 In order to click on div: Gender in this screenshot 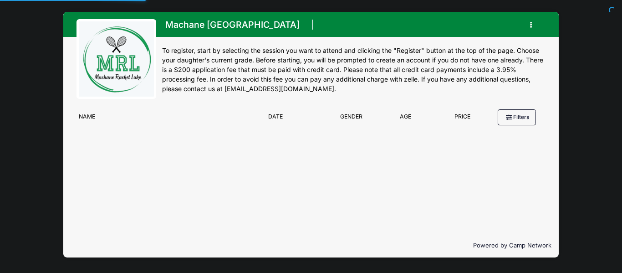, I will do `click(351, 119)`.